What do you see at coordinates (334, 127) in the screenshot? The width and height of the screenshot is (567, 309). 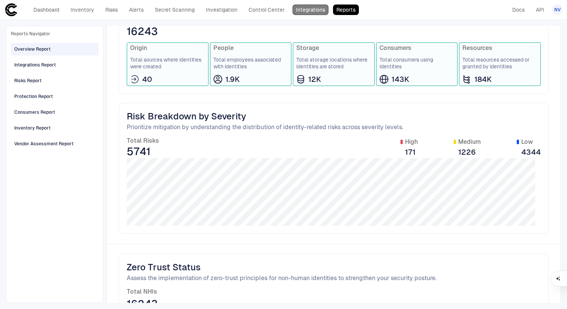 I see `span: Prioritize mitigation by understanding the distribution of identity-related risks across severity...` at bounding box center [334, 127].